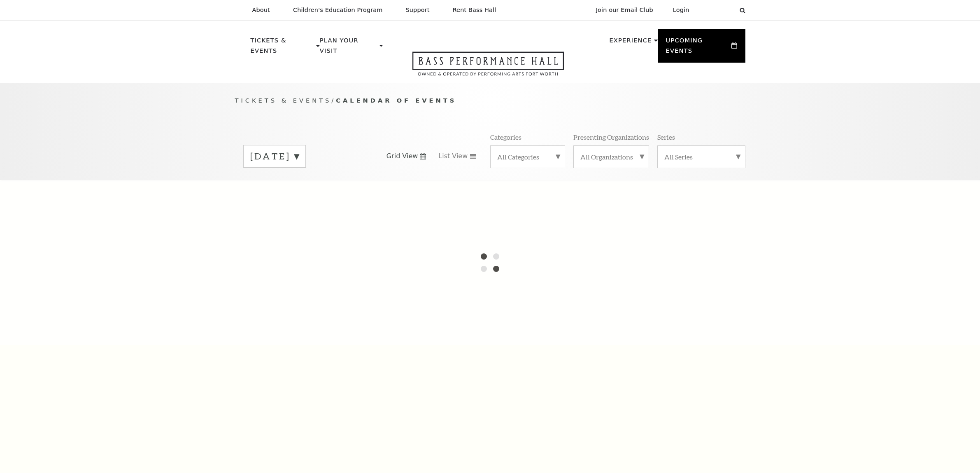 The height and width of the screenshot is (473, 980). What do you see at coordinates (453, 156) in the screenshot?
I see `span: List View` at bounding box center [453, 156].